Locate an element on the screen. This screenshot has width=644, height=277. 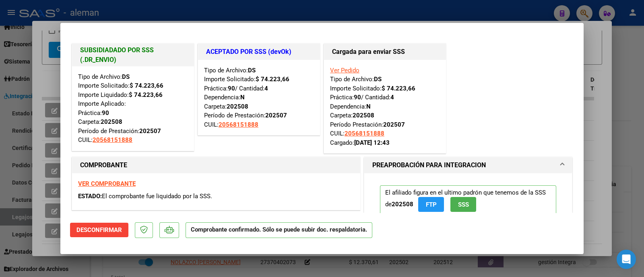
h1: Cargada para enviar SSS is located at coordinates (384, 52).